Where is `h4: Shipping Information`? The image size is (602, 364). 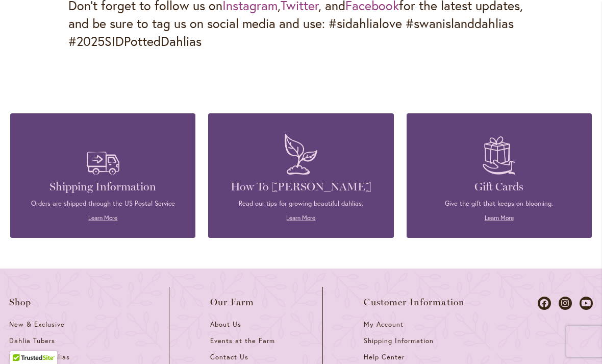 h4: Shipping Information is located at coordinates (103, 187).